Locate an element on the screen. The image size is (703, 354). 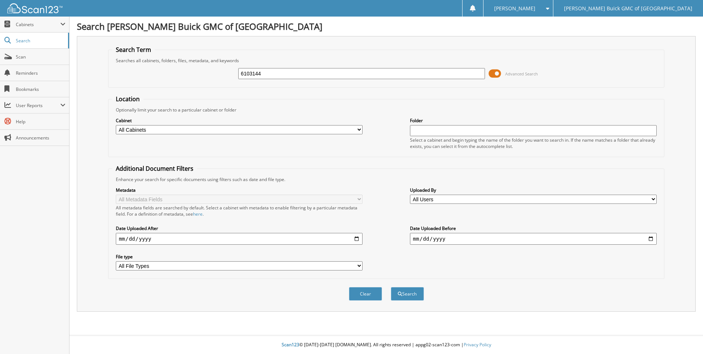
label: Metadata is located at coordinates (239, 190).